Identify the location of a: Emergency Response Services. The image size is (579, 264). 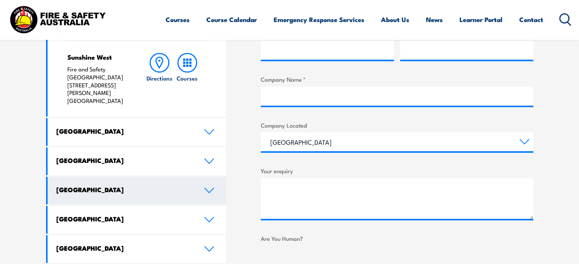
(319, 19).